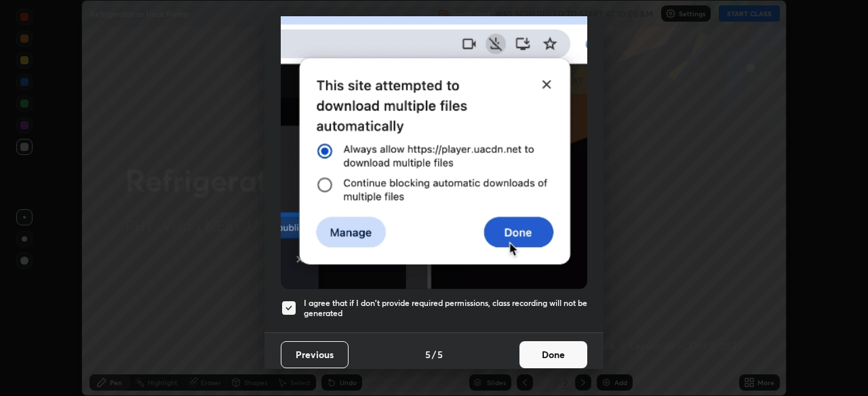  What do you see at coordinates (554, 355) in the screenshot?
I see `button: Done` at bounding box center [554, 355].